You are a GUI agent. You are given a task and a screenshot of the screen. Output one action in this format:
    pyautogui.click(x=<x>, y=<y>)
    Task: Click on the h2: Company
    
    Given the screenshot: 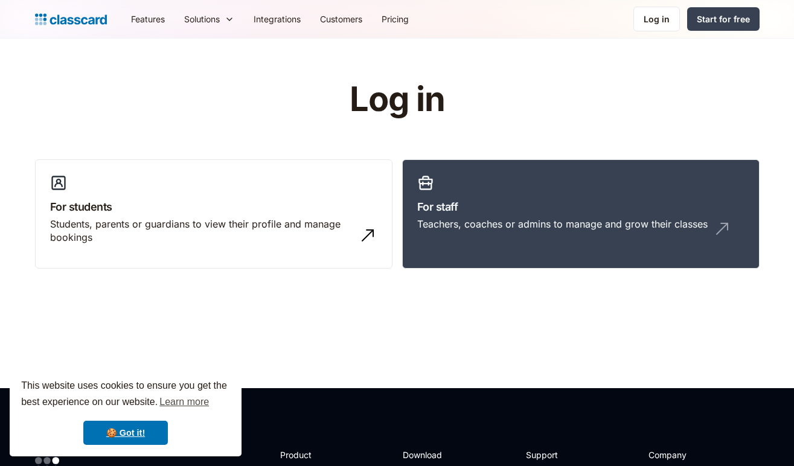 What is the action you would take?
    pyautogui.click(x=689, y=455)
    